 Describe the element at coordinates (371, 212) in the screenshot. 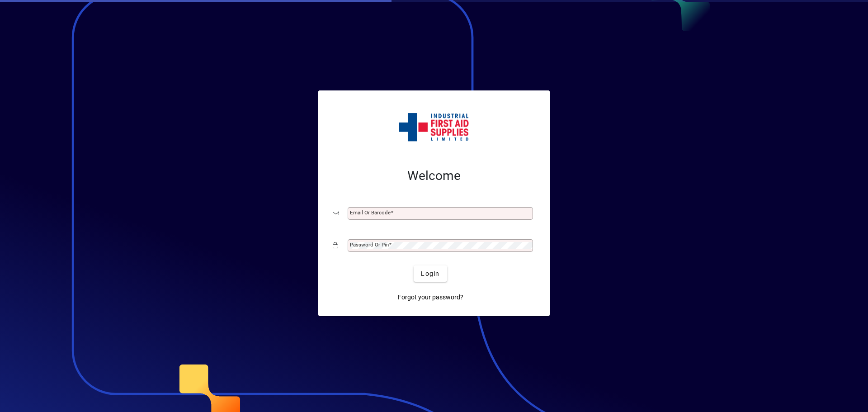

I see `mat-label: Email or Barcode` at that location.